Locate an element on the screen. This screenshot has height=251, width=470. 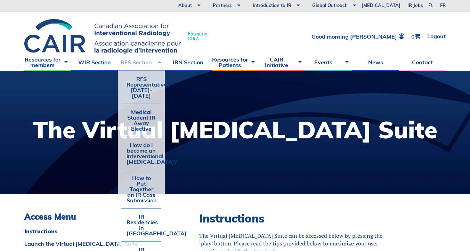
h3: Access Menu is located at coordinates (94, 216).